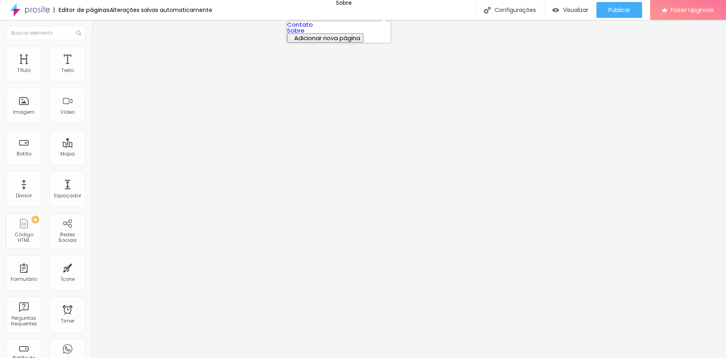  Describe the element at coordinates (23, 321) in the screenshot. I see `div: Perguntas frequentes` at that location.